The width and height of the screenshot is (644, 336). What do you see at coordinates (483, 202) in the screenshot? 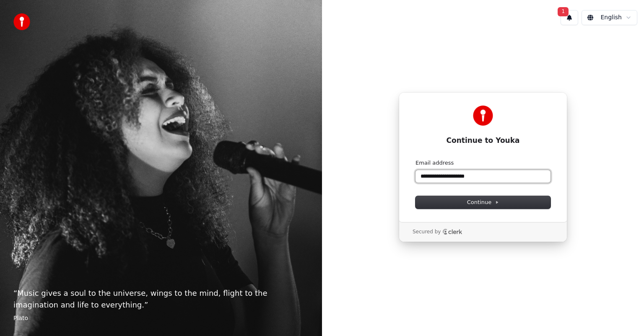
I see `button: Continue` at bounding box center [483, 202].